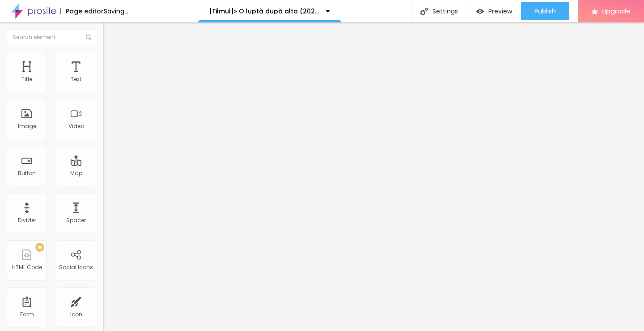  I want to click on div: Map, so click(76, 173).